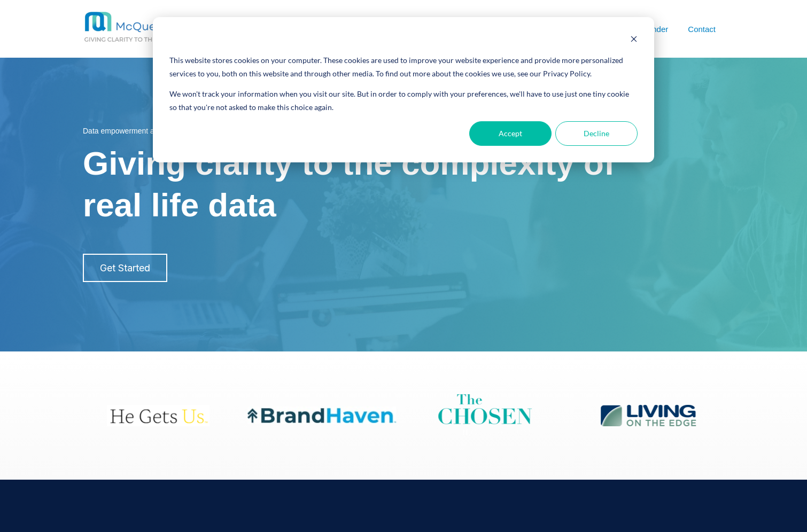 The height and width of the screenshot is (532, 807). Describe the element at coordinates (701, 29) in the screenshot. I see `a: Contact` at that location.